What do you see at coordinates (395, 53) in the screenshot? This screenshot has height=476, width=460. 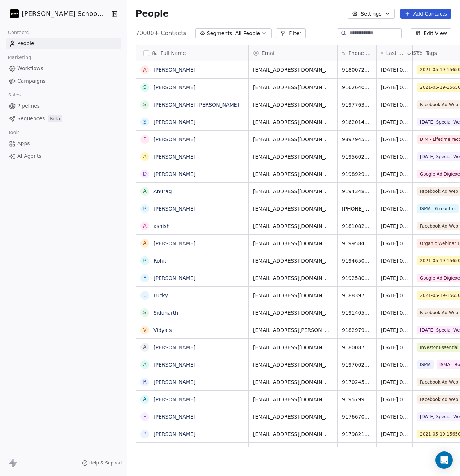 I see `span: Last Activity Date` at bounding box center [395, 53].